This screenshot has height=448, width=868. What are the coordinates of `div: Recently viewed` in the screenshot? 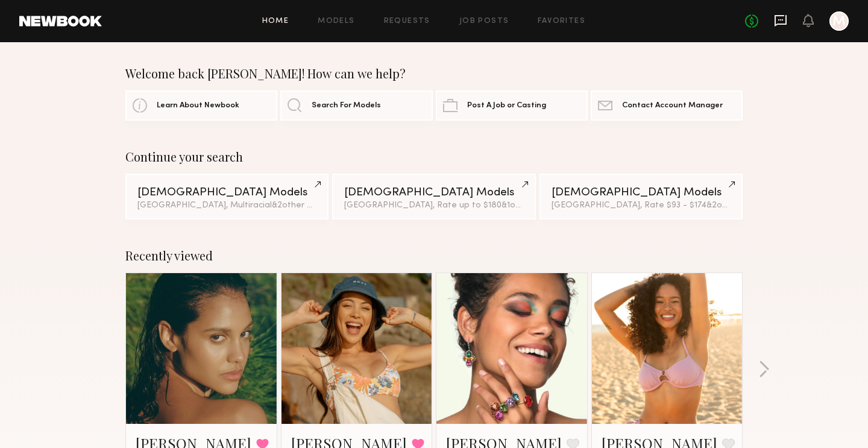 It's located at (434, 255).